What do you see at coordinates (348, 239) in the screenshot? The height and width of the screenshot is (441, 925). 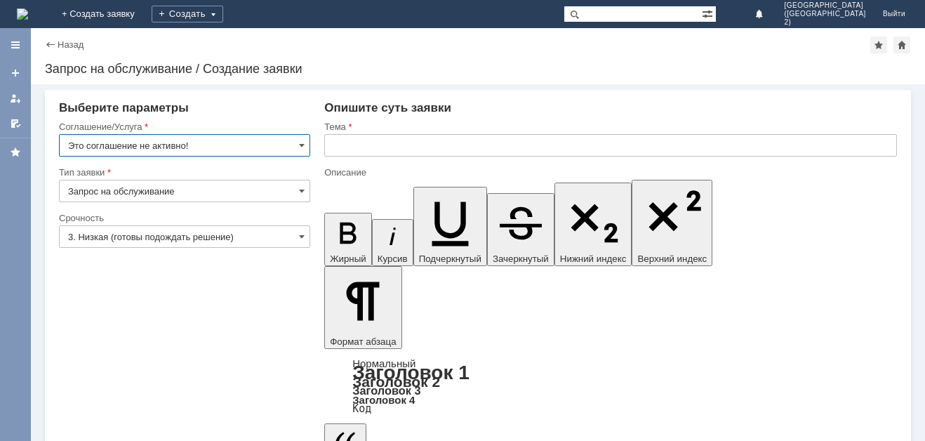 I see `button: Жирный` at bounding box center [348, 239].